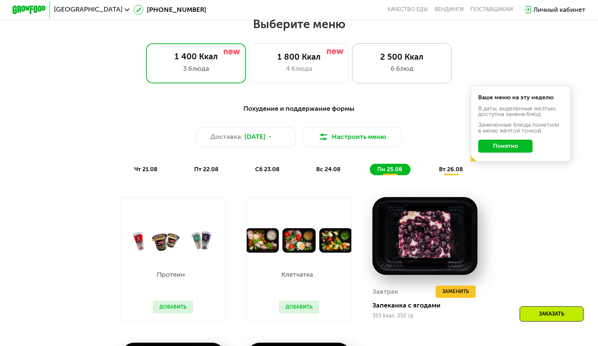  Describe the element at coordinates (402, 68) in the screenshot. I see `div: 6 блюд` at that location.